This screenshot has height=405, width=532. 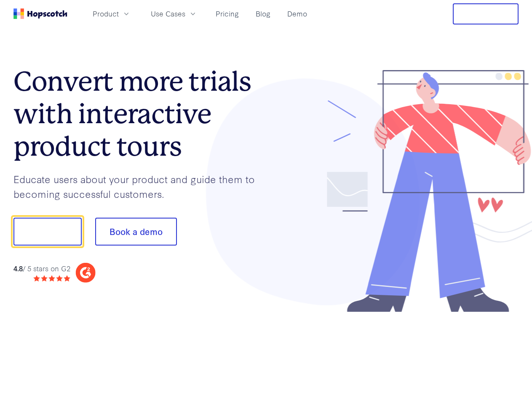 What do you see at coordinates (140, 114) in the screenshot?
I see `h1: Convert more trials with interactive product tours` at bounding box center [140, 114].